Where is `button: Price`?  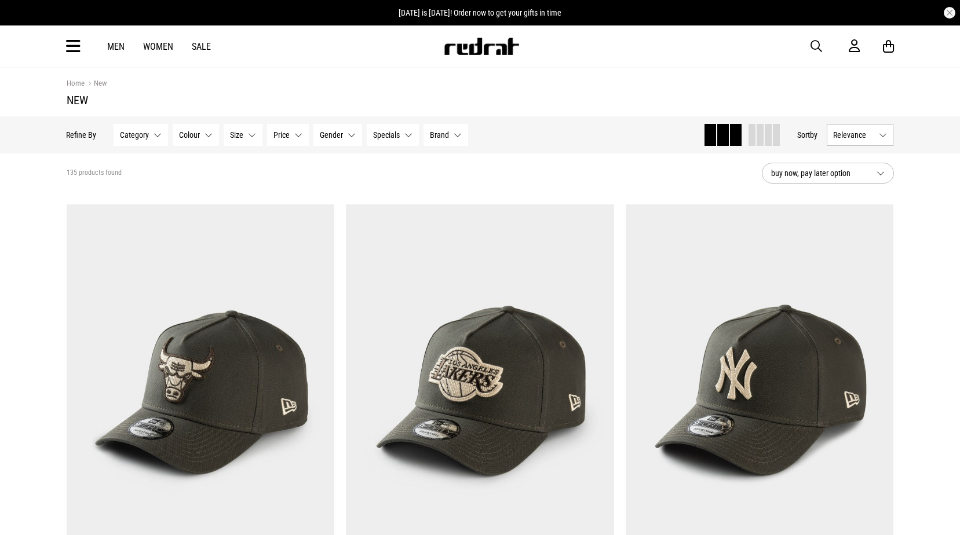
button: Price is located at coordinates (289, 135).